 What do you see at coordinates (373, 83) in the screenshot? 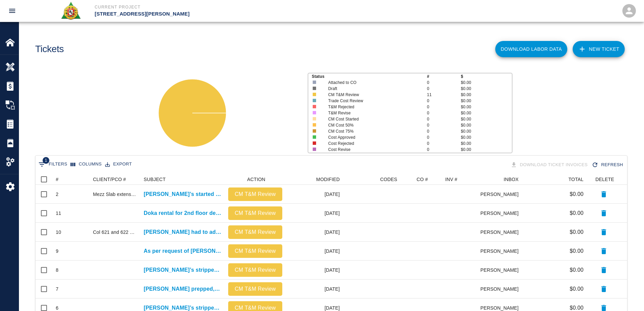
I see `p: Attached to CO` at bounding box center [373, 83].